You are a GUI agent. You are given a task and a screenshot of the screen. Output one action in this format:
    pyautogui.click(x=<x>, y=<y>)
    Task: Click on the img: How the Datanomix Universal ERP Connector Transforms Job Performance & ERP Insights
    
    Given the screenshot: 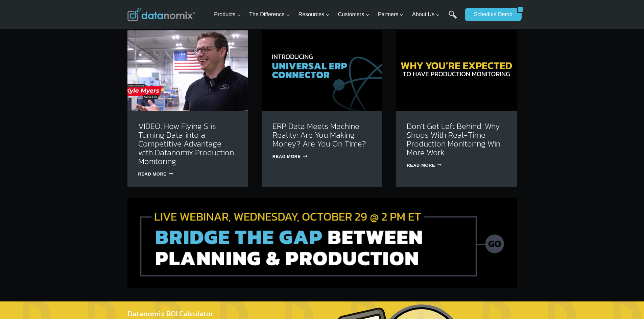 What is the action you would take?
    pyautogui.click(x=322, y=71)
    